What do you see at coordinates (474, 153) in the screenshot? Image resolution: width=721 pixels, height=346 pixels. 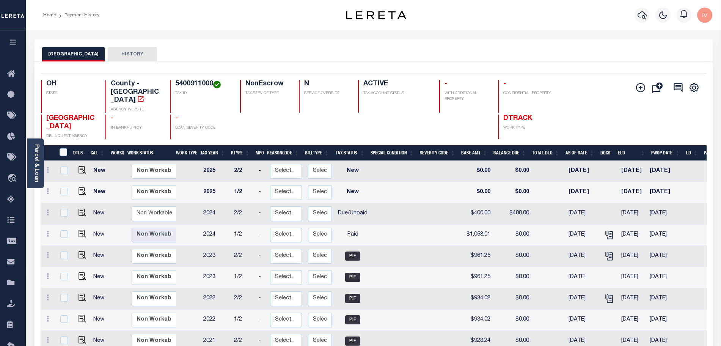 I see `th: Base Amt: activate to sort column ascending` at bounding box center [474, 153].